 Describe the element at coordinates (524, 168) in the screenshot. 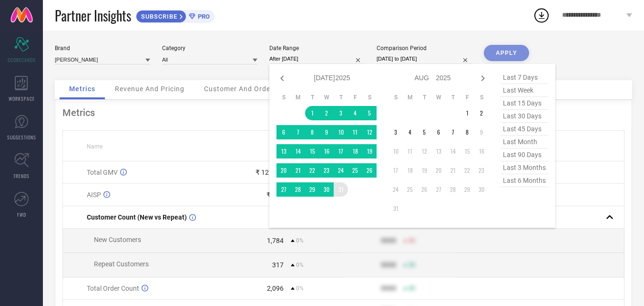

I see `span: last 3 months` at that location.